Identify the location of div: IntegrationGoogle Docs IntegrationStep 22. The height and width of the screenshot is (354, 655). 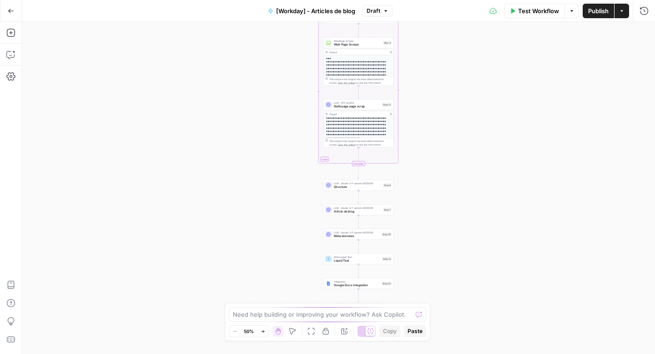
(358, 283).